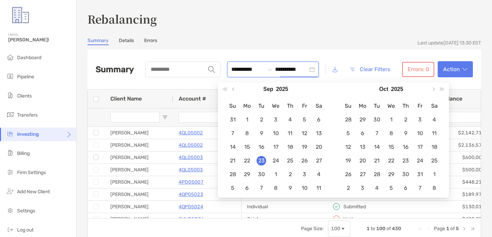 This screenshot has height=237, width=492. I want to click on div: Last Page, so click(472, 229).